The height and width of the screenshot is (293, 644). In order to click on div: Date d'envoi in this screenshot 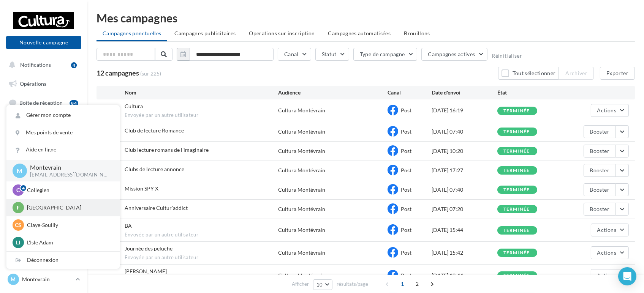, I will do `click(464, 93)`.